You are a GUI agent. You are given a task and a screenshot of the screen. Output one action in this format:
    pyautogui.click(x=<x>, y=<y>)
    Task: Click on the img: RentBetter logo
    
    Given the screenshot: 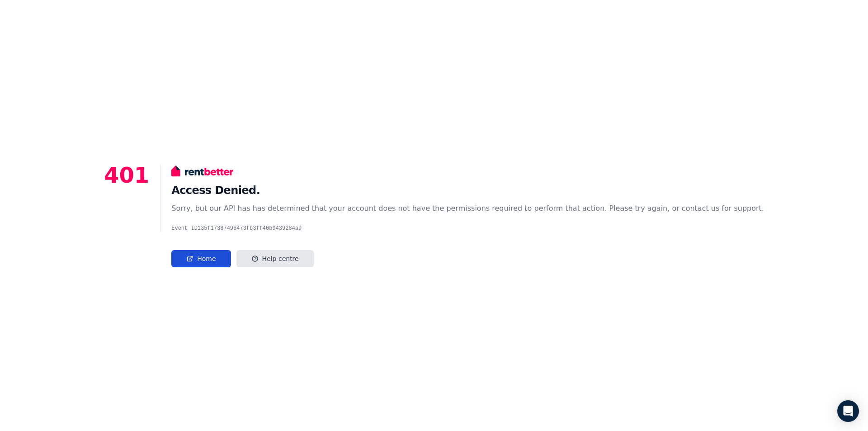 What is the action you would take?
    pyautogui.click(x=202, y=171)
    